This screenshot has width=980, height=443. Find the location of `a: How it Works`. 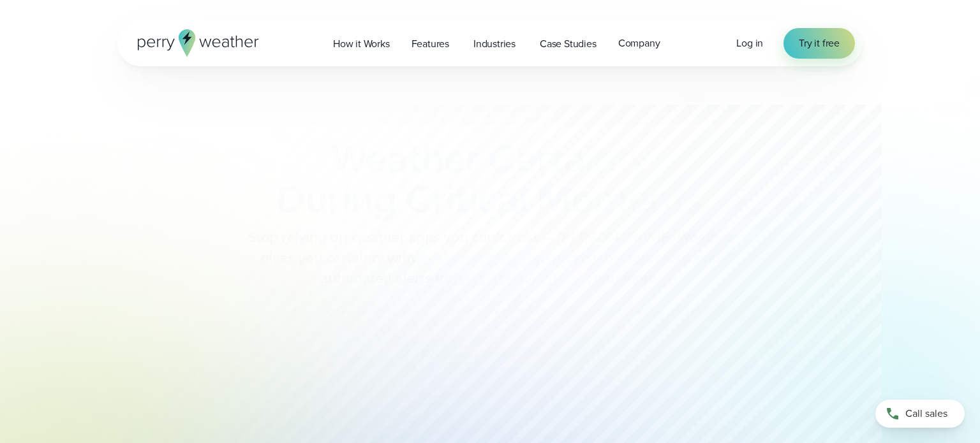

a: How it Works is located at coordinates (361, 43).